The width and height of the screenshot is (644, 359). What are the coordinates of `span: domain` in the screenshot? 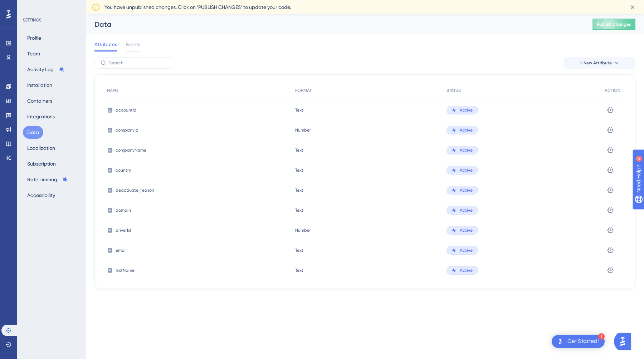 It's located at (123, 210).